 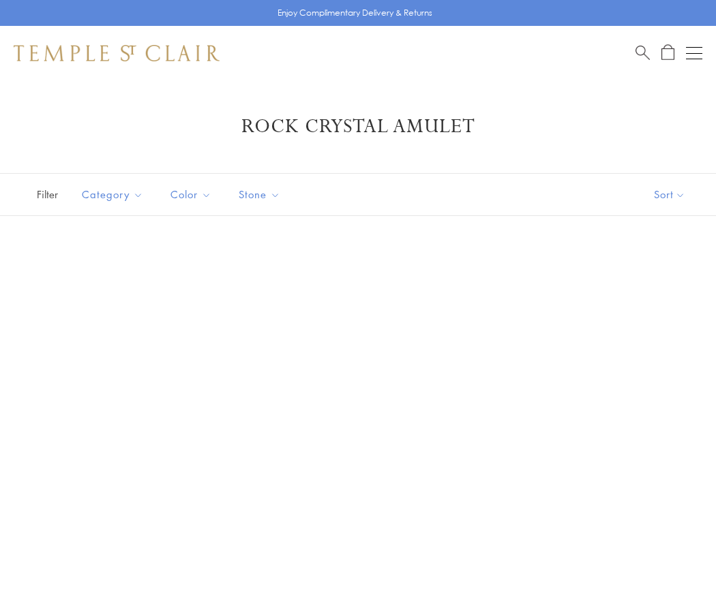 What do you see at coordinates (117, 53) in the screenshot?
I see `img: Temple St. Clair` at bounding box center [117, 53].